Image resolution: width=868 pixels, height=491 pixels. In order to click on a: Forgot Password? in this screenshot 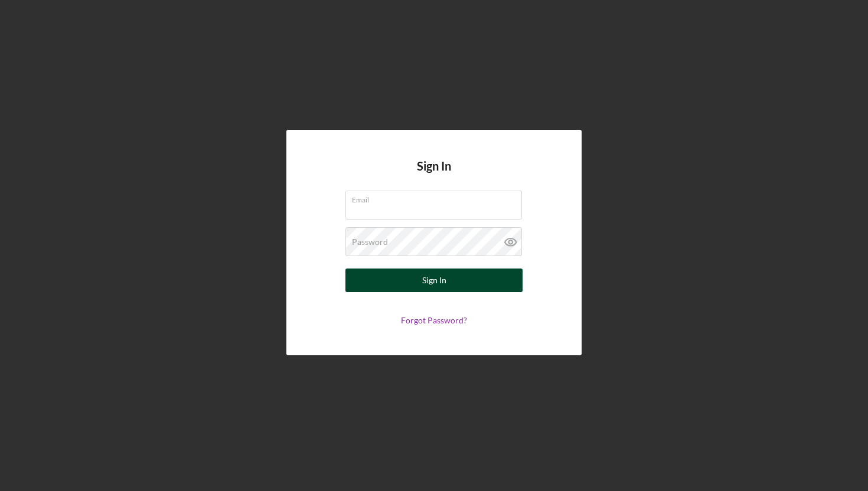, I will do `click(434, 320)`.